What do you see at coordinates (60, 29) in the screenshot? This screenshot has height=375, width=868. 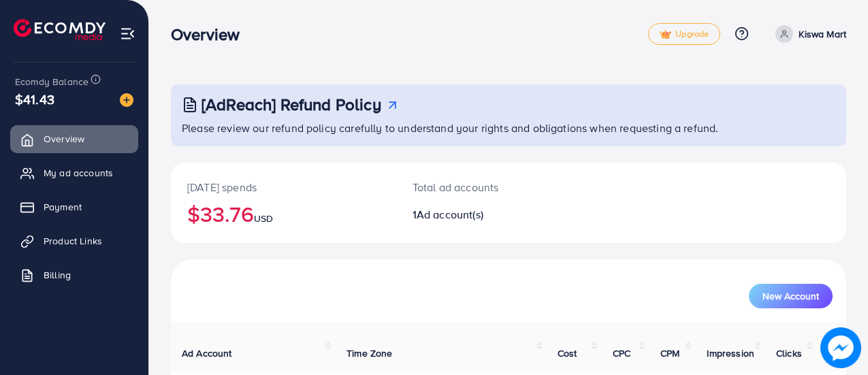 I see `img: logo` at bounding box center [60, 29].